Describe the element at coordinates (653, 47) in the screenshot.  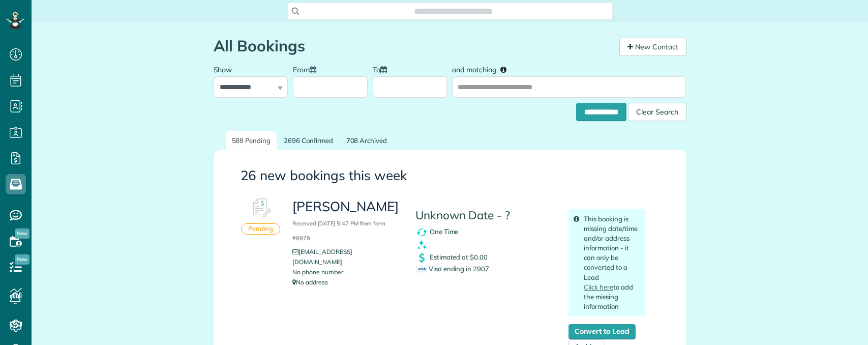
I see `a: New Contact` at that location.